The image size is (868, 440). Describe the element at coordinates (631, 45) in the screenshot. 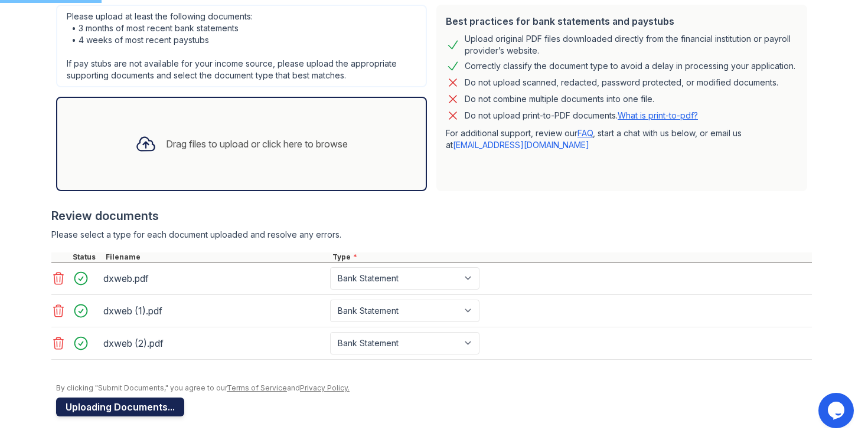

I see `div: Upload original PDF files downloaded directly from the financial institution or payroll provider’...` at that location.